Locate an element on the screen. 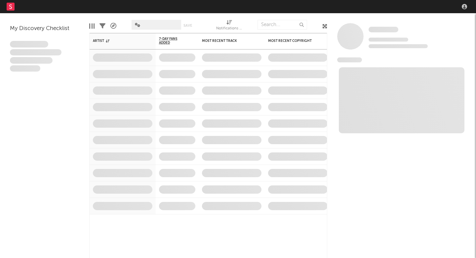  span: 7-Day Fans Added is located at coordinates (172, 41).